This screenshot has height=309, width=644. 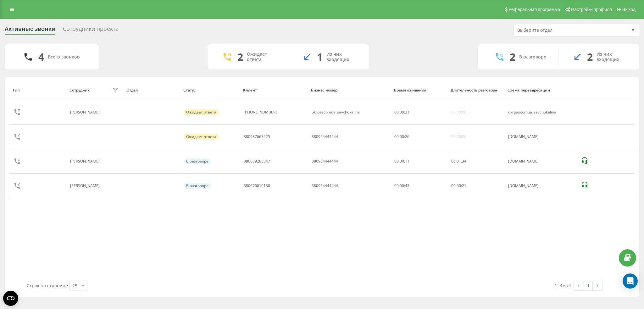 What do you see at coordinates (75, 286) in the screenshot?
I see `div: 25` at bounding box center [75, 286].